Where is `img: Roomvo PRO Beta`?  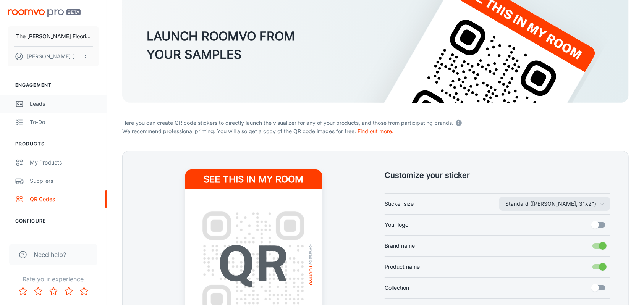 img: Roomvo PRO Beta is located at coordinates (44, 13).